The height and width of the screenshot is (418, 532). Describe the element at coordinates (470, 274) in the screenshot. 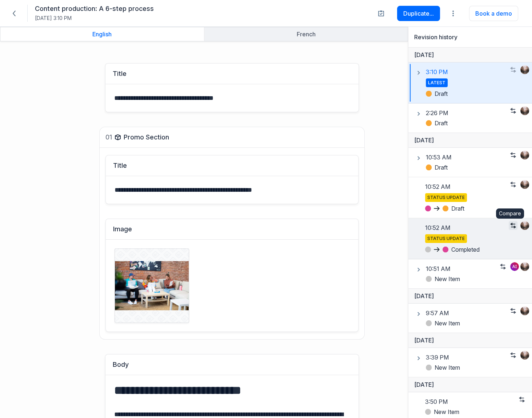

I see `a: 10:51 AMNew Item` at that location.